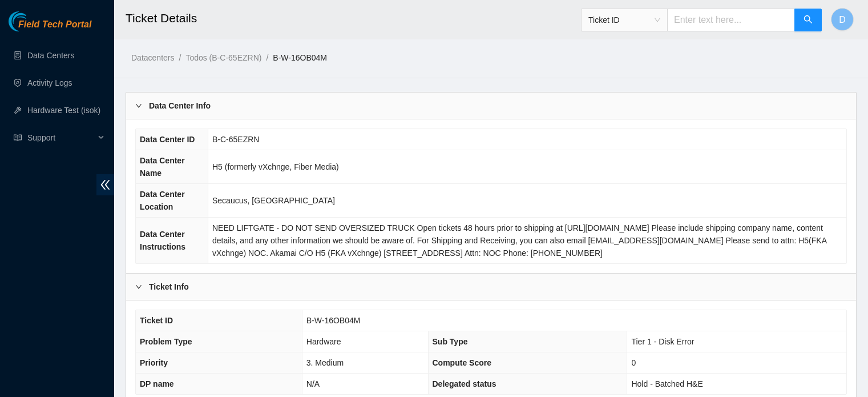  Describe the element at coordinates (33, 21) in the screenshot. I see `img: Akamai Technologies` at that location.